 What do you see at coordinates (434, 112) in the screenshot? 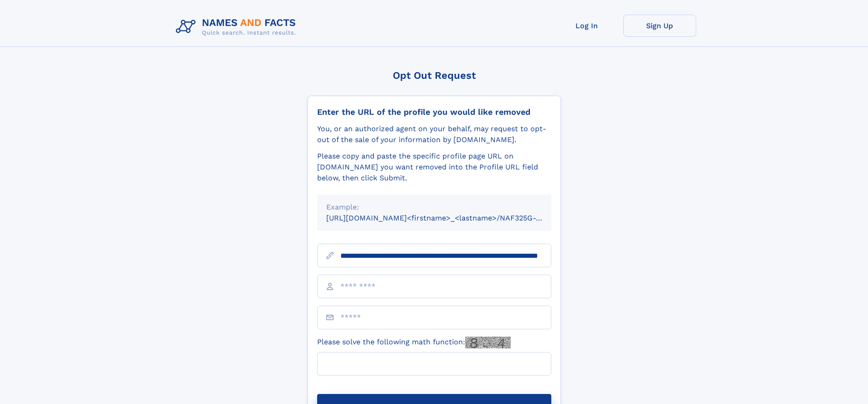
I see `div: Enter the URL of the profile you would like removed` at bounding box center [434, 112].